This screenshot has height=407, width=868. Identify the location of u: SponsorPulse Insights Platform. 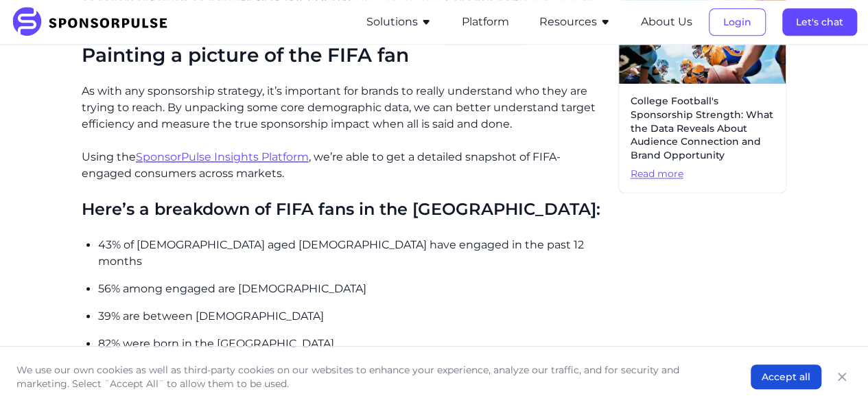
(222, 157).